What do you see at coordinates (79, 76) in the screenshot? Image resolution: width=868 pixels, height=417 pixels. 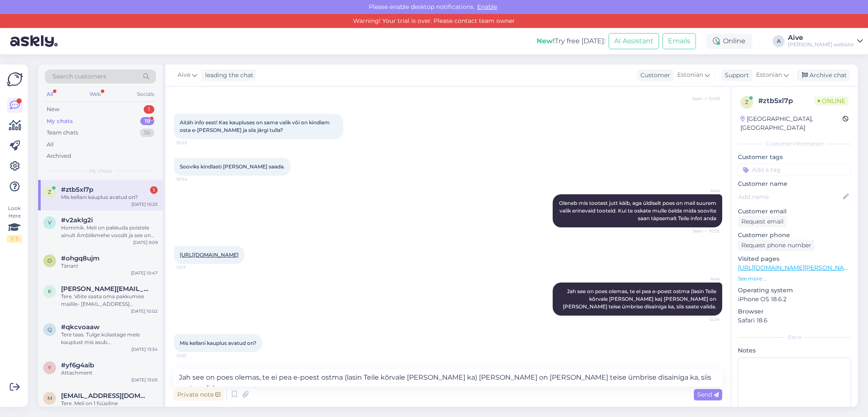 I see `span: Search customers` at bounding box center [79, 76].